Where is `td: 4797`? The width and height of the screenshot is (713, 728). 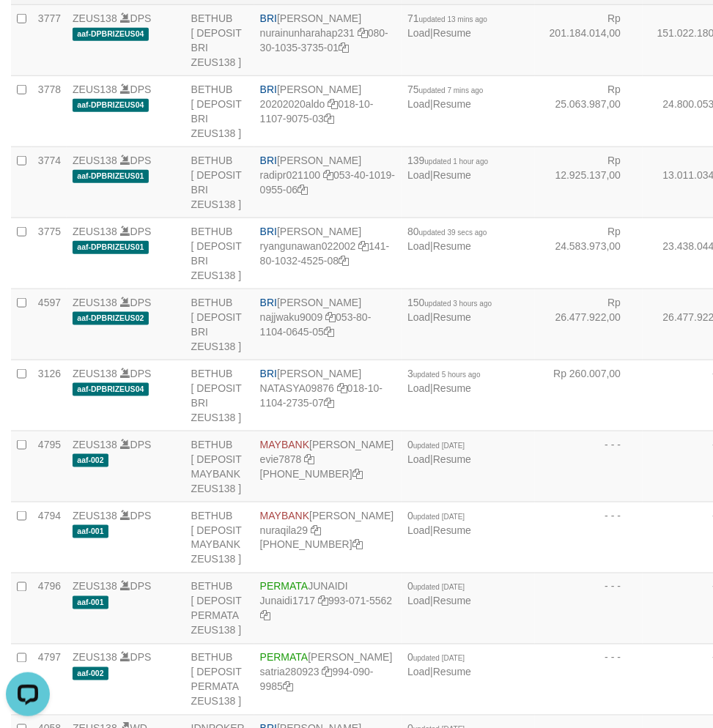 td: 4797 is located at coordinates (49, 680).